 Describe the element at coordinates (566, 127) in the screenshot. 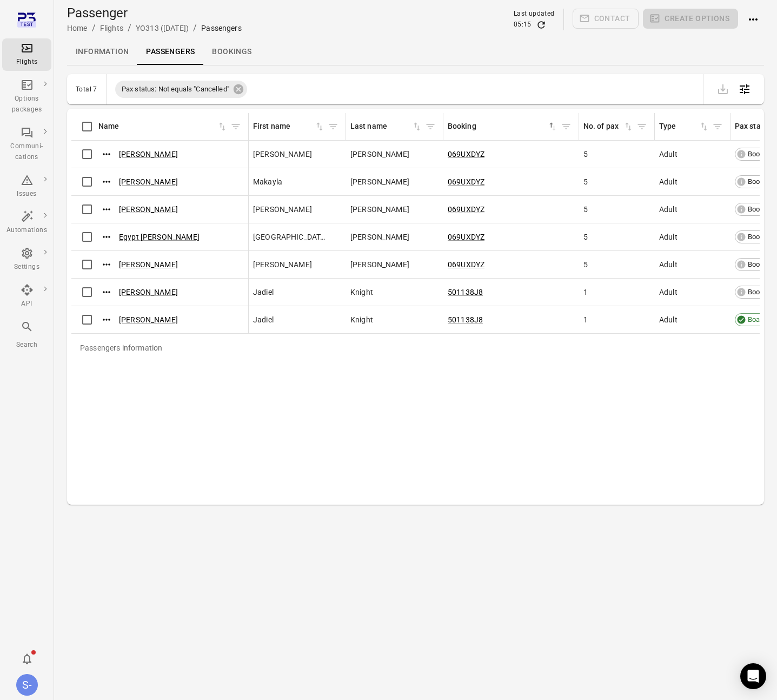

I see `button: Filter by booking` at that location.